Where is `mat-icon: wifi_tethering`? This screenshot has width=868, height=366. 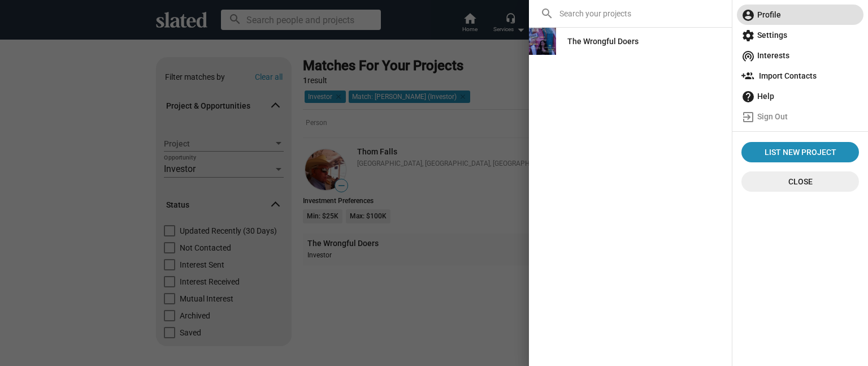
mat-icon: wifi_tethering is located at coordinates (748, 56).